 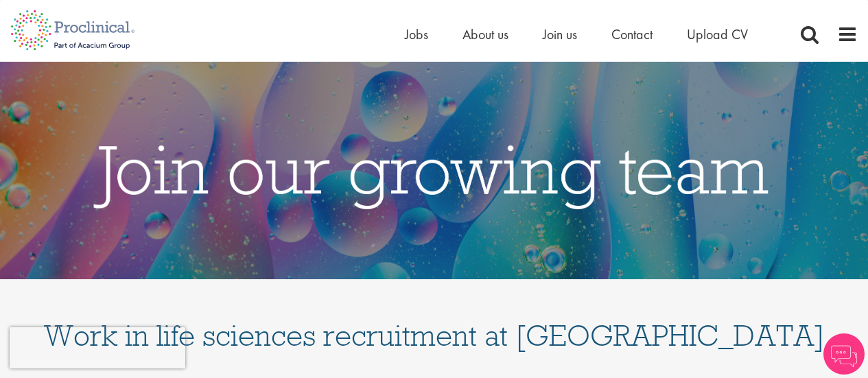 What do you see at coordinates (560, 34) in the screenshot?
I see `a: Join us` at bounding box center [560, 34].